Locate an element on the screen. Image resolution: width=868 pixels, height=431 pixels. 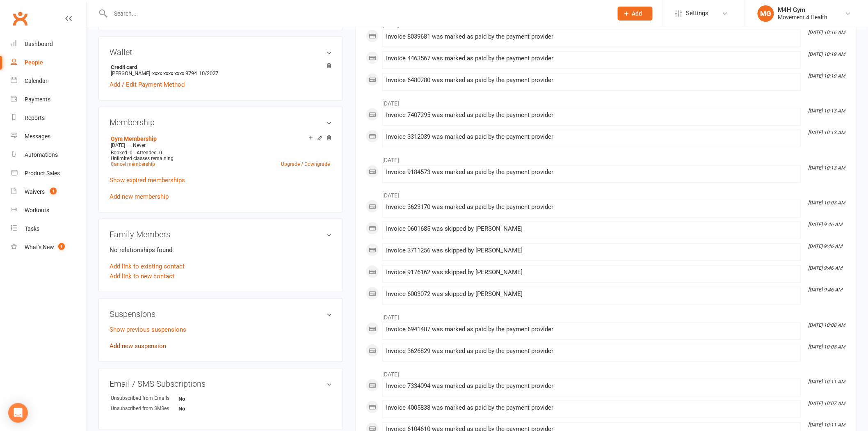
strong: Credit card is located at coordinates (219, 67).